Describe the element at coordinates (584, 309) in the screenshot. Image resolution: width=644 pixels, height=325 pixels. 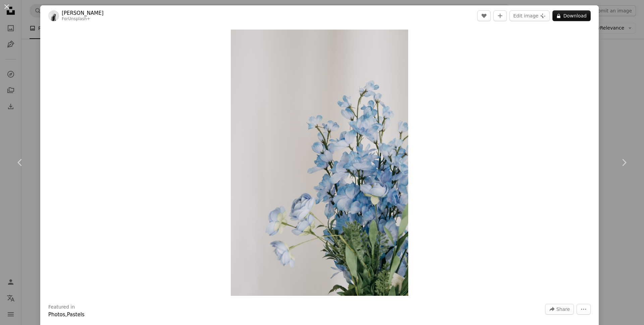
I see `button: More Actions` at that location.